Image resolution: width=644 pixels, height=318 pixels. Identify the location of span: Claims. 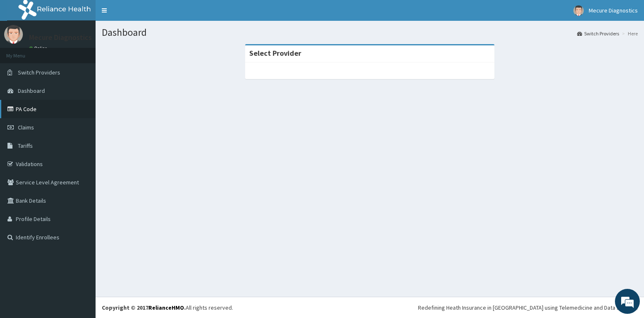
(26, 127).